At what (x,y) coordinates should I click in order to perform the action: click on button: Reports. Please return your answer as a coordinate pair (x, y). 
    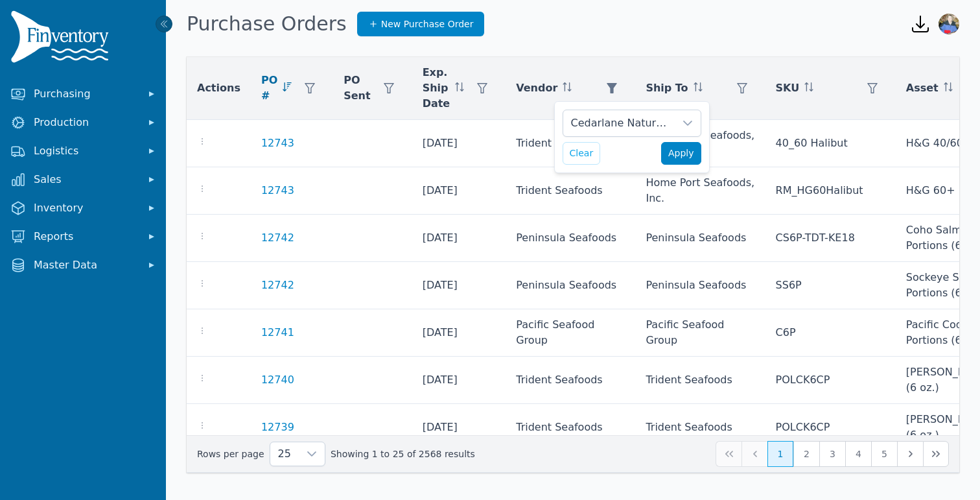
    Looking at the image, I should click on (83, 237).